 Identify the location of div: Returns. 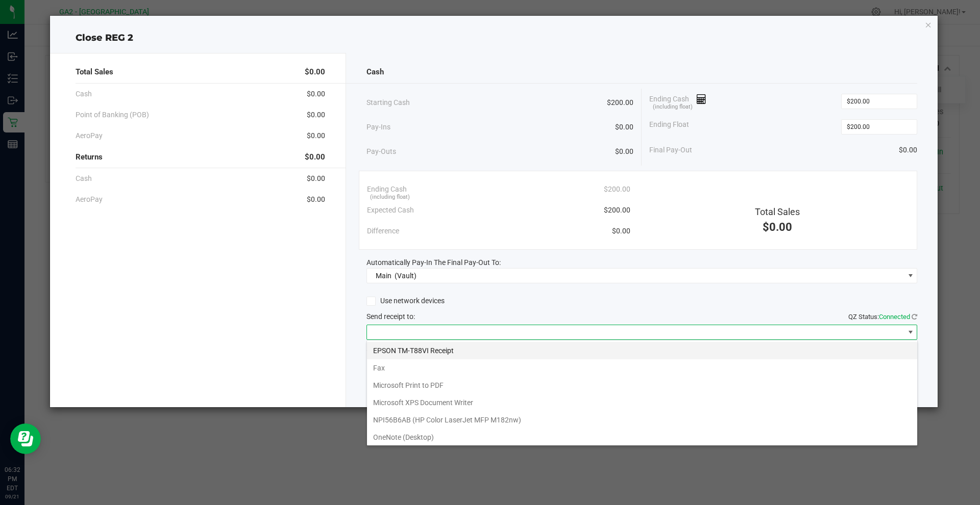
(200, 157).